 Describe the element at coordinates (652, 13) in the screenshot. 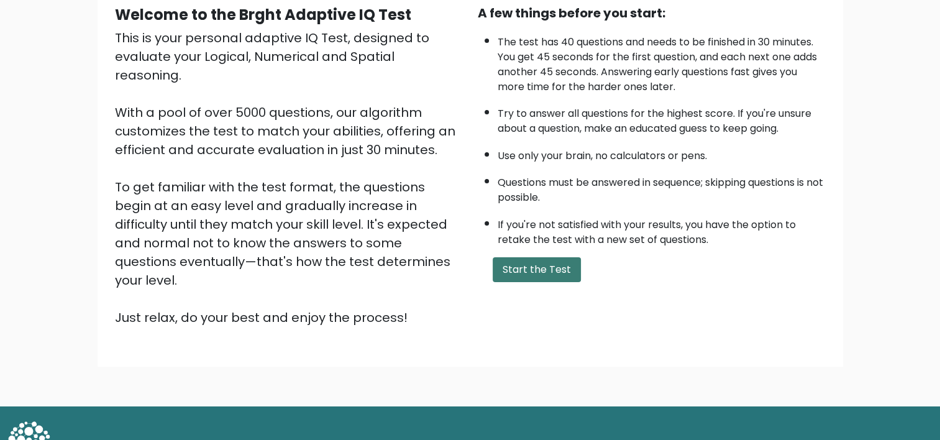

I see `div: A few things before you start:` at that location.